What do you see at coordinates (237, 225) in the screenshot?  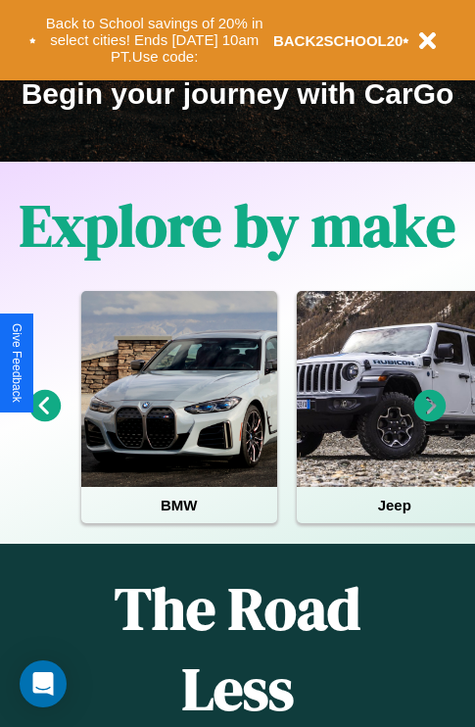 I see `h1: Explore by make` at bounding box center [237, 225].